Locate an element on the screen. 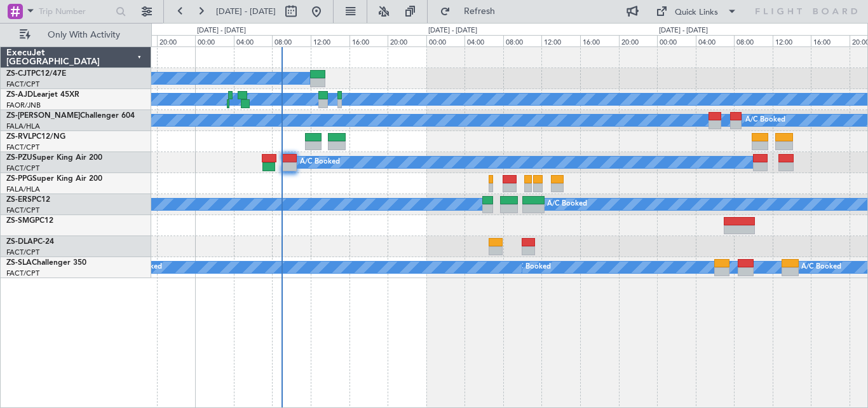  span: ZS-RVL is located at coordinates (19, 137).